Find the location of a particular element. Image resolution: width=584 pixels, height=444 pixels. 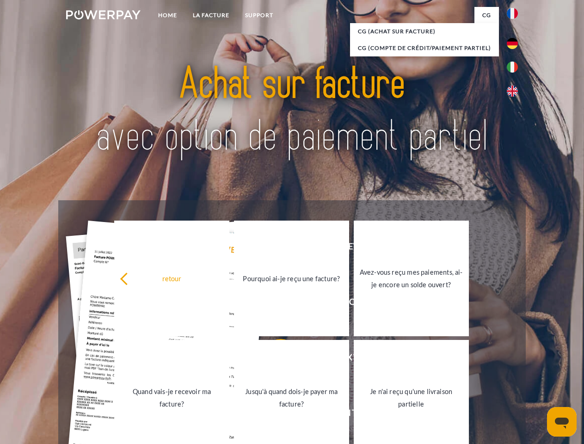

img: logo-powerpay-white.svg is located at coordinates (103, 15).